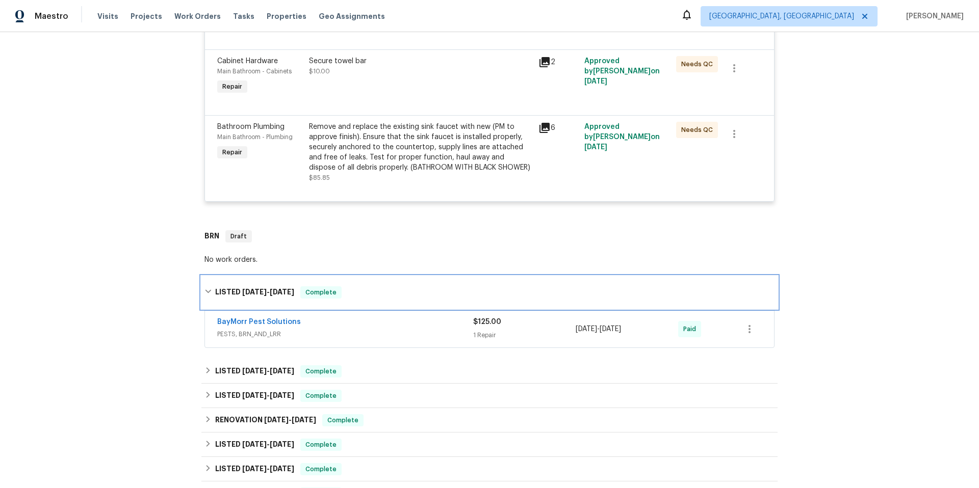 This screenshot has height=488, width=979. Describe the element at coordinates (487, 322) in the screenshot. I see `span: $125.00` at that location.